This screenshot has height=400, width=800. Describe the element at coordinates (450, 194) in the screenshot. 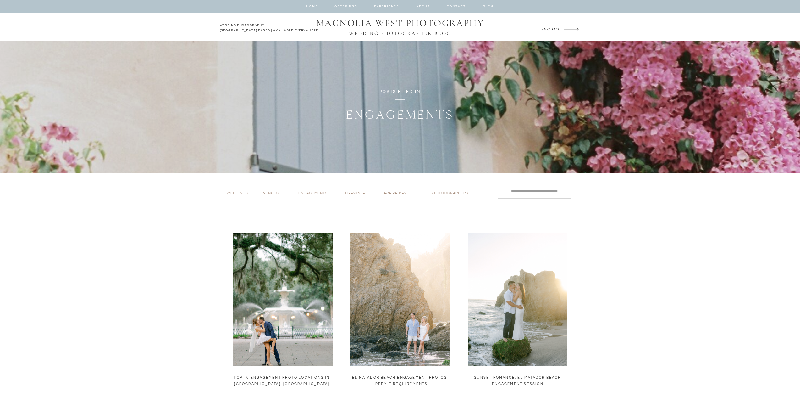

I see `a: for photographers` at that location.